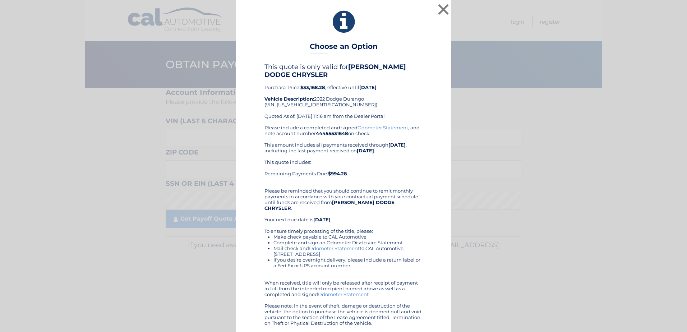 The width and height of the screenshot is (687, 332). What do you see at coordinates (337, 174) in the screenshot?
I see `b: $994.28` at bounding box center [337, 174].